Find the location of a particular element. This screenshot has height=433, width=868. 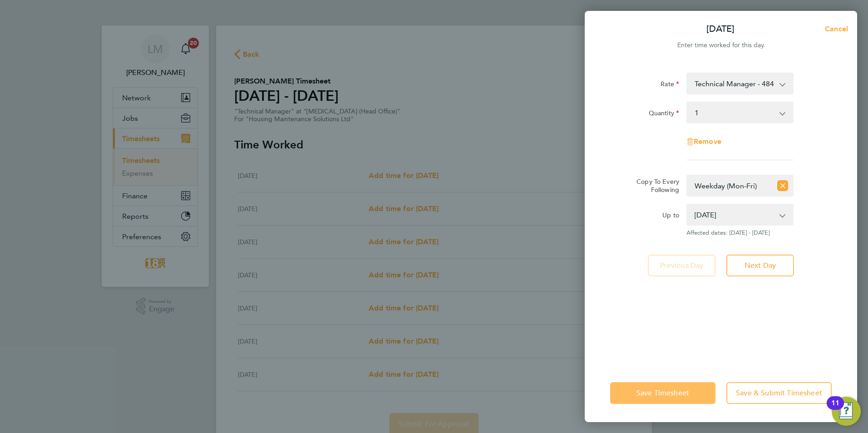

button: Next Day is located at coordinates (760, 266).